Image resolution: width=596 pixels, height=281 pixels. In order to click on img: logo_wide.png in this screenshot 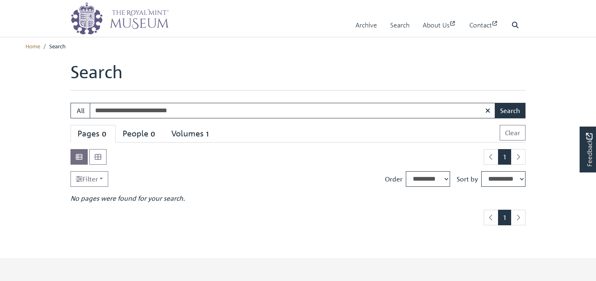, I will do `click(120, 18)`.